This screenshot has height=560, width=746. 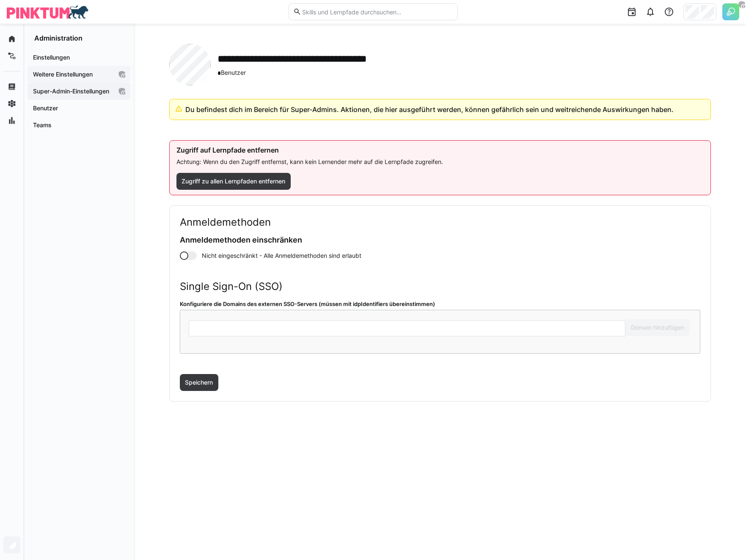 What do you see at coordinates (310, 162) in the screenshot?
I see `p: Achtung: Wenn du den Zugriff entfernst, kann kein Lernender mehr auf die Lernpfade zugreifen.` at bounding box center [310, 162].